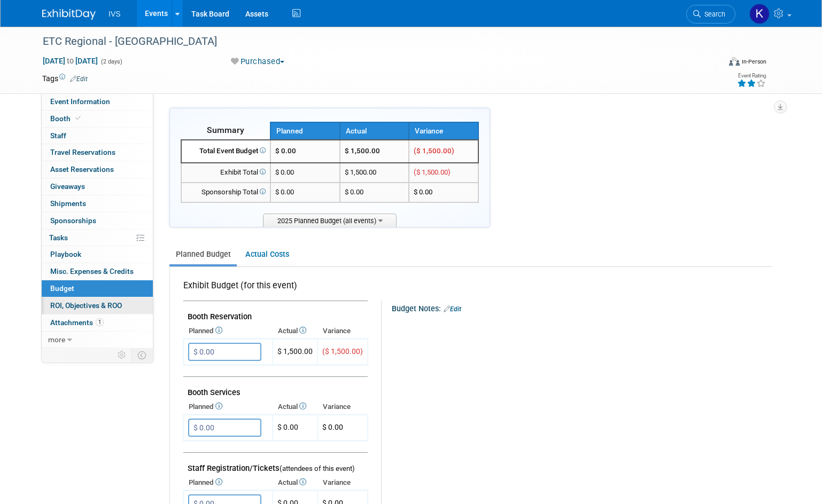  Describe the element at coordinates (751, 76) in the screenshot. I see `div: Event Rating` at that location.